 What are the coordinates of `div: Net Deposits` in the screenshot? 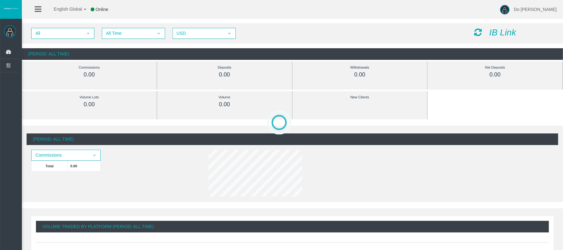 It's located at (495, 67).